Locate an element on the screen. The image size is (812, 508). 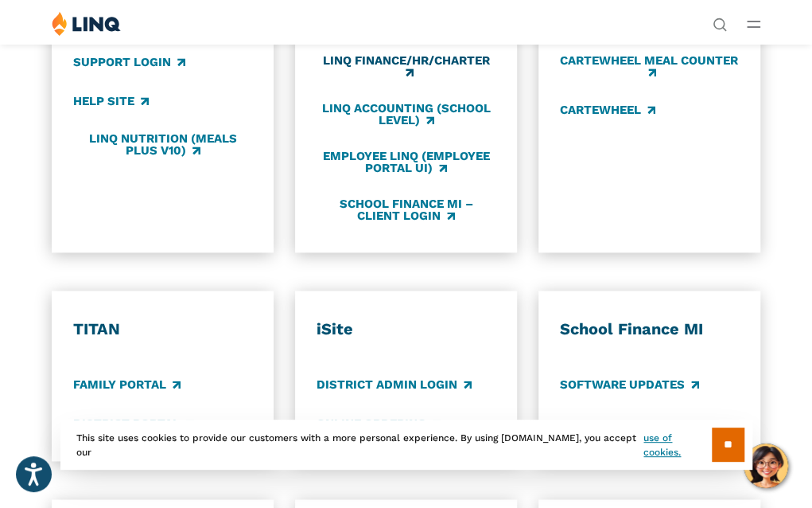
a: Help Site is located at coordinates (111, 102).